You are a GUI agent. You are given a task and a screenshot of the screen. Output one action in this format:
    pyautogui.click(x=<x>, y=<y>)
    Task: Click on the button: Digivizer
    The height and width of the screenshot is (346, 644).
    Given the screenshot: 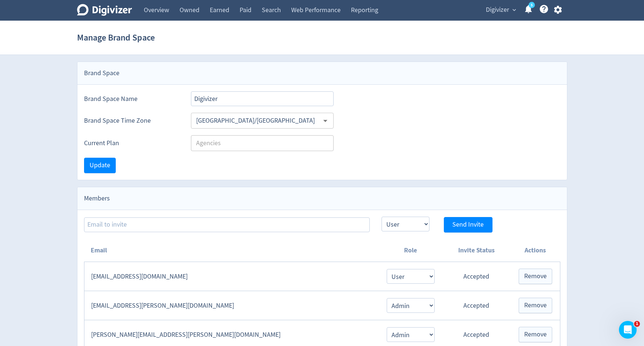 What is the action you would take?
    pyautogui.click(x=500, y=10)
    